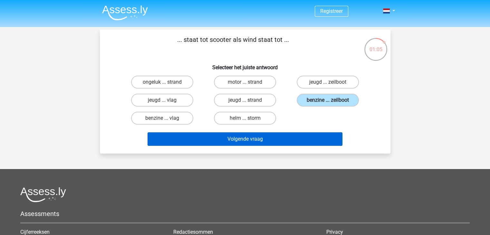 The width and height of the screenshot is (490, 235). What do you see at coordinates (245, 100) in the screenshot?
I see `label: jeugd ... strand` at bounding box center [245, 100].